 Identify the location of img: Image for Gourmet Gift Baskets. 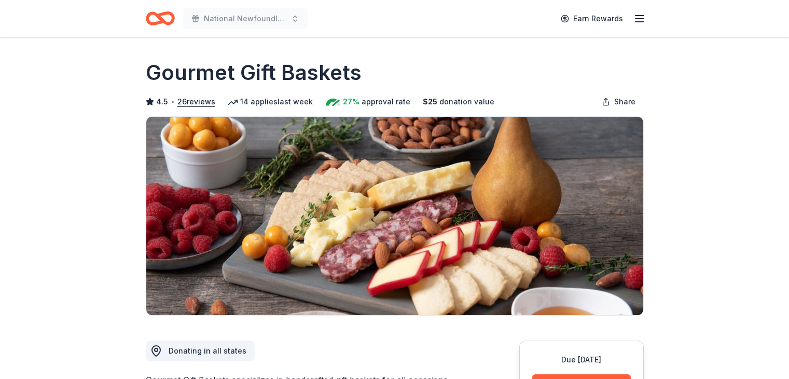
(395, 216).